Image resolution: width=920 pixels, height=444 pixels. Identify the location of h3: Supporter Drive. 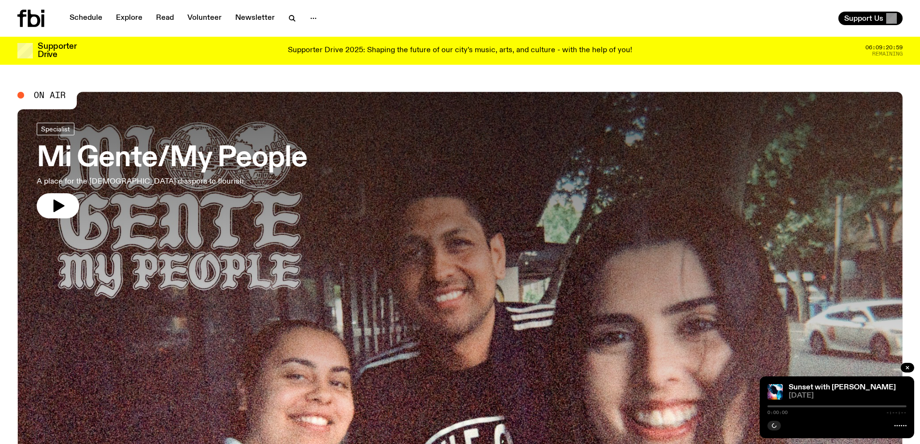
(57, 51).